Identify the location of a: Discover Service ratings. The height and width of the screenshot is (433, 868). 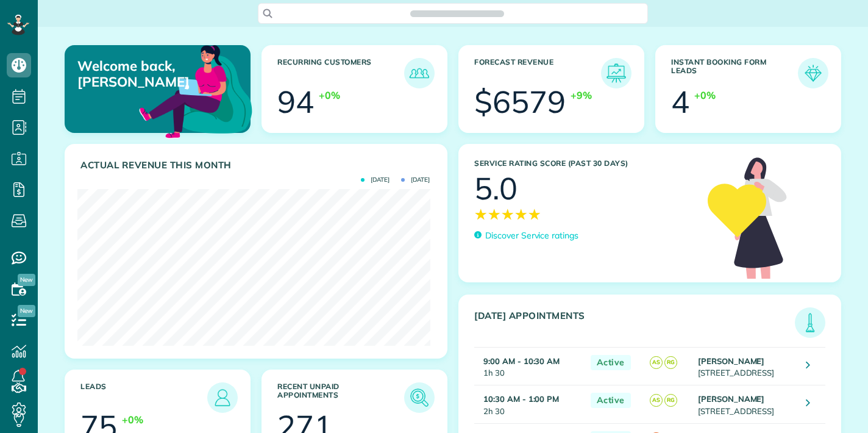
(526, 236).